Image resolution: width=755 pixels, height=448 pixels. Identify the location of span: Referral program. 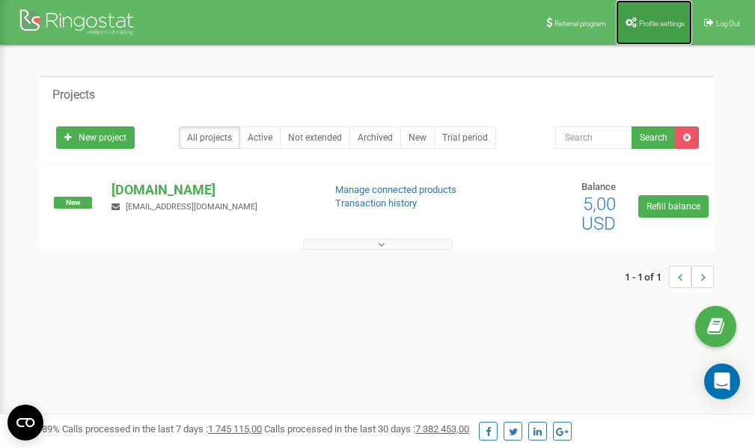
(580, 23).